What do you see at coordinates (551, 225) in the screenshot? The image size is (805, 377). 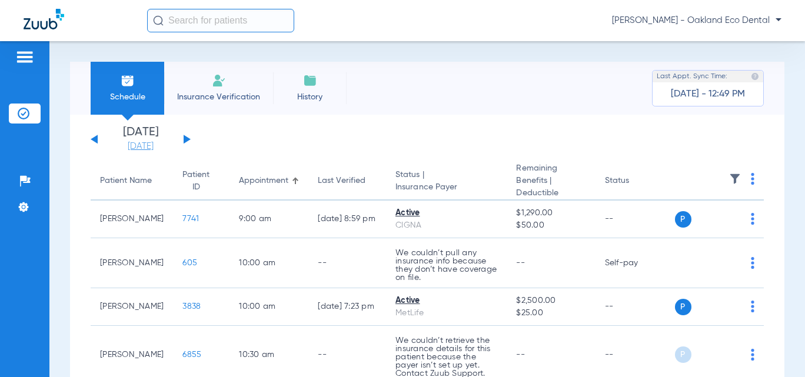 I see `span: $50.00` at bounding box center [551, 225].